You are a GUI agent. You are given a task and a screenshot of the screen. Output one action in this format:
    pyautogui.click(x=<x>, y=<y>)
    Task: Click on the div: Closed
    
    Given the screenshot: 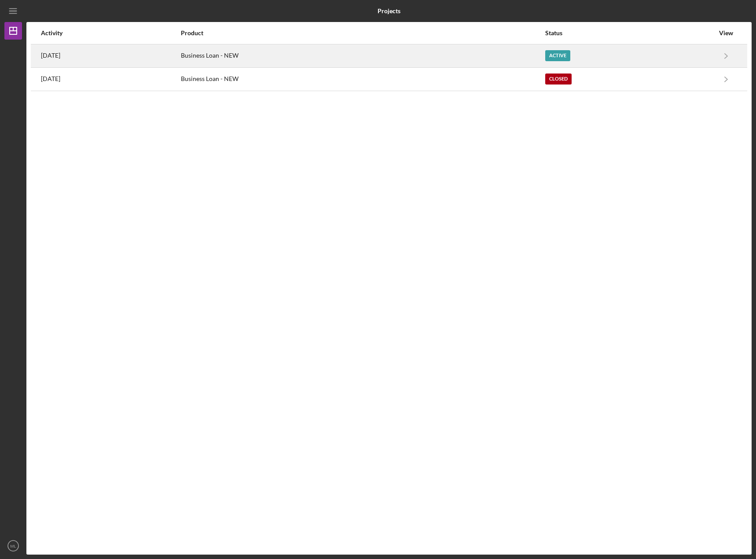 What is the action you would take?
    pyautogui.click(x=559, y=79)
    